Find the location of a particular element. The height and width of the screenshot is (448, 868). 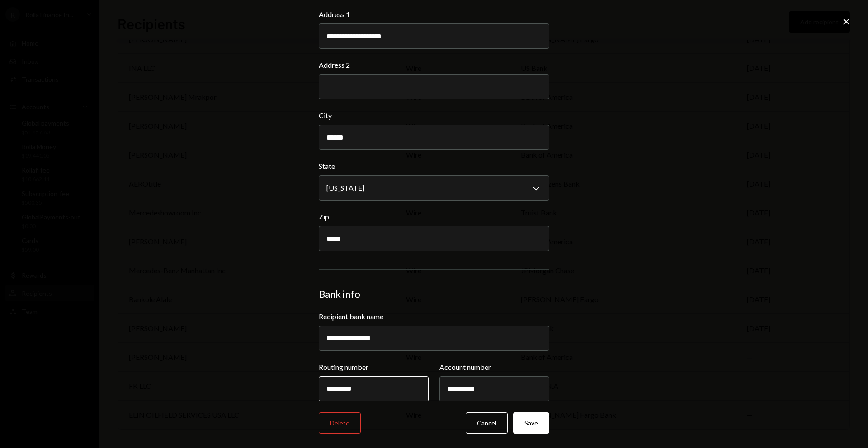

label: City is located at coordinates (434, 115).